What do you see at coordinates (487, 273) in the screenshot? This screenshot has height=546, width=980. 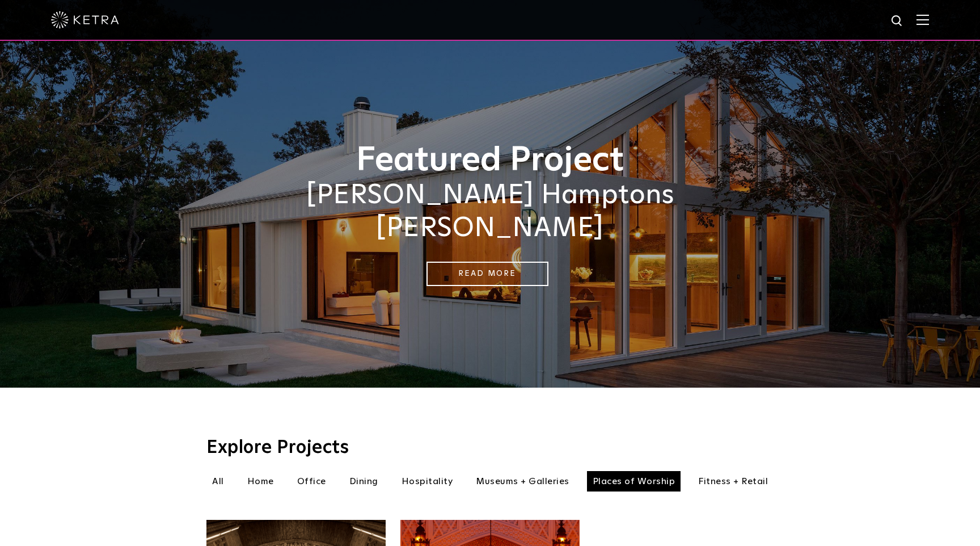 I see `a: Read More` at bounding box center [487, 273].